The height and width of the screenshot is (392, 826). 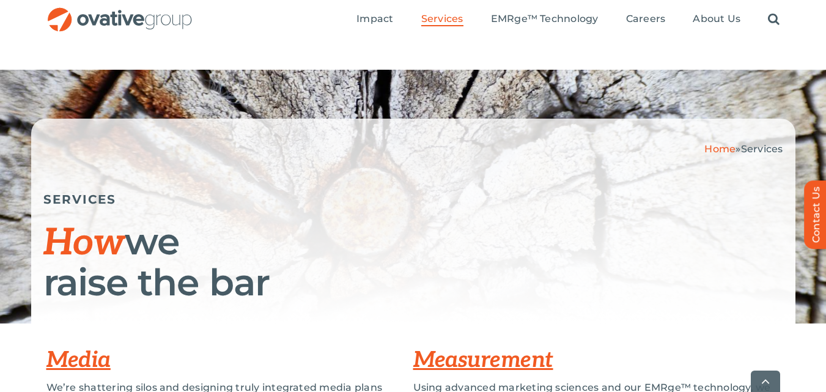 What do you see at coordinates (84, 243) in the screenshot?
I see `span: How` at bounding box center [84, 243].